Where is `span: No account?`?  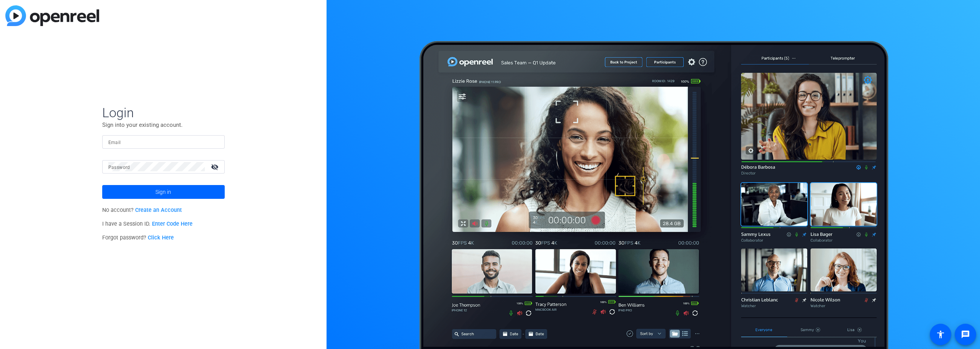 span: No account? is located at coordinates (142, 210).